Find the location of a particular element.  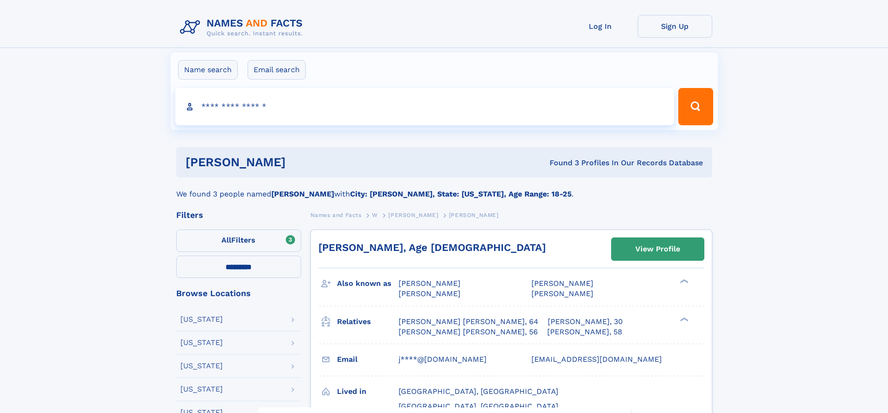

a: Names and Facts is located at coordinates (336, 215).